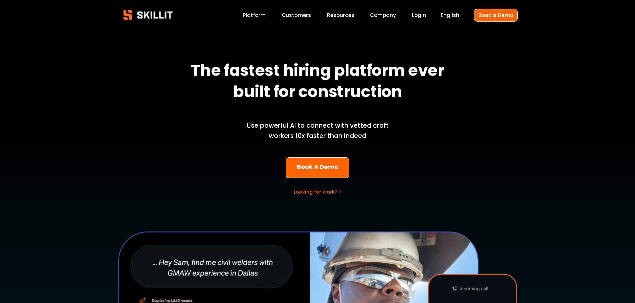 This screenshot has width=635, height=303. Describe the element at coordinates (419, 15) in the screenshot. I see `a: Login` at that location.